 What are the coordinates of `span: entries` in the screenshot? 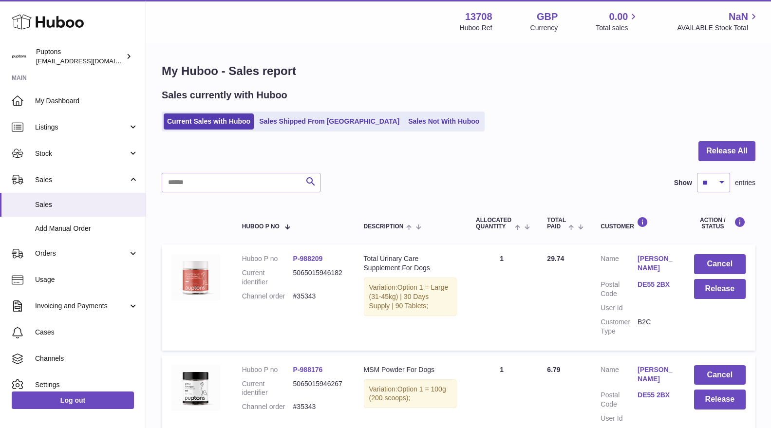 It's located at (746, 183).